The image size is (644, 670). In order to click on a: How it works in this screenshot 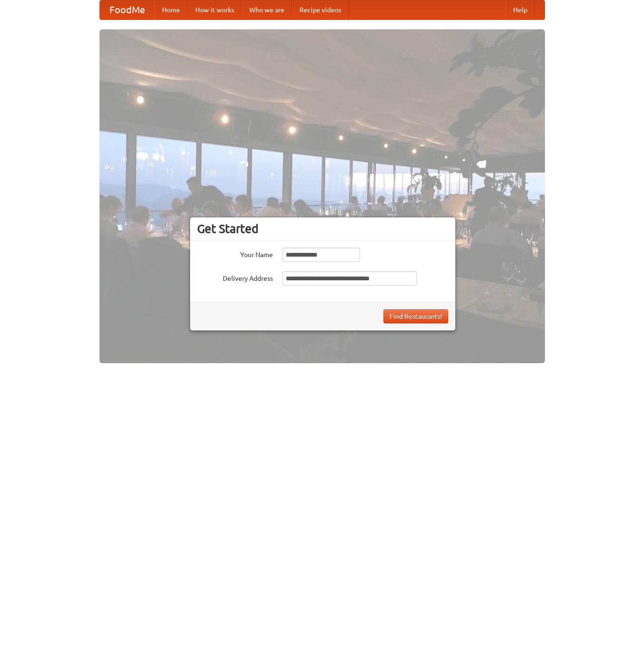, I will do `click(215, 10)`.